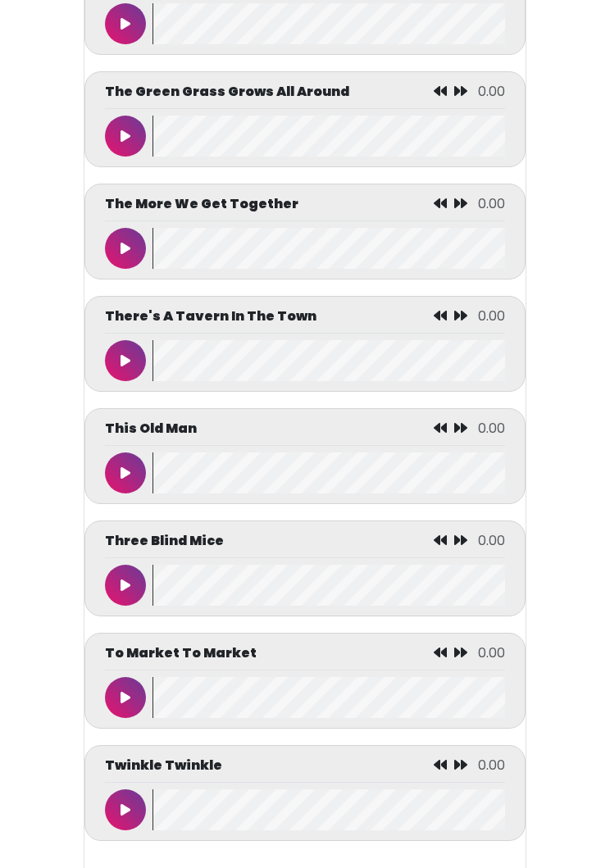 Image resolution: width=610 pixels, height=868 pixels. What do you see at coordinates (151, 429) in the screenshot?
I see `p: This Old Man` at bounding box center [151, 429].